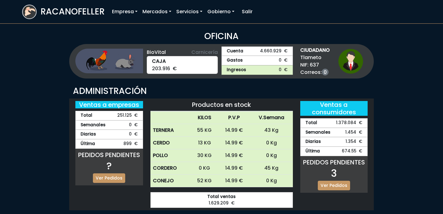  Describe the element at coordinates (272, 118) in the screenshot. I see `th: V.Semana` at that location.